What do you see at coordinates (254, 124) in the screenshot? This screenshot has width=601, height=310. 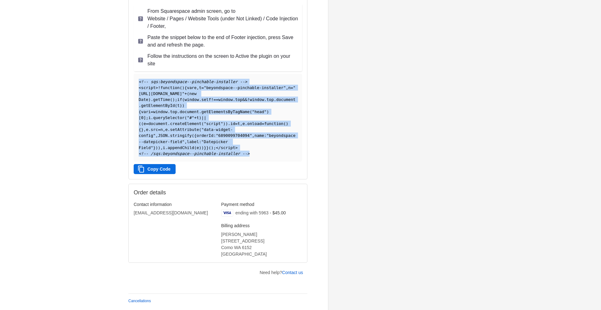 I see `span: onload` at bounding box center [254, 124].